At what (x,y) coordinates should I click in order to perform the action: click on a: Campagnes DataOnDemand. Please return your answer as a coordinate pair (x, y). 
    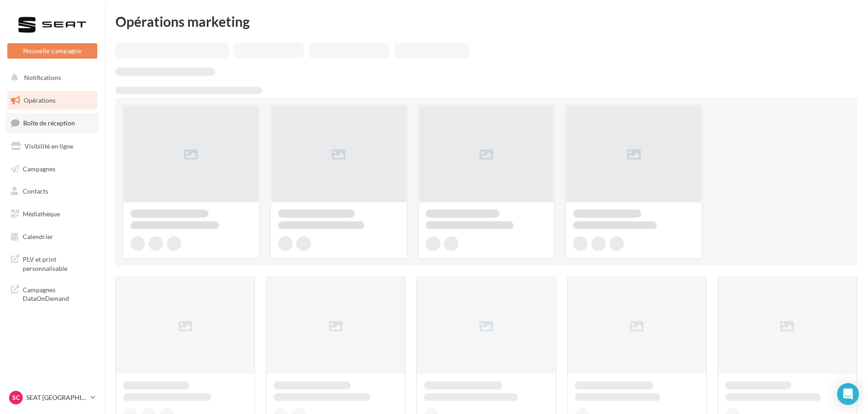
    Looking at the image, I should click on (52, 293).